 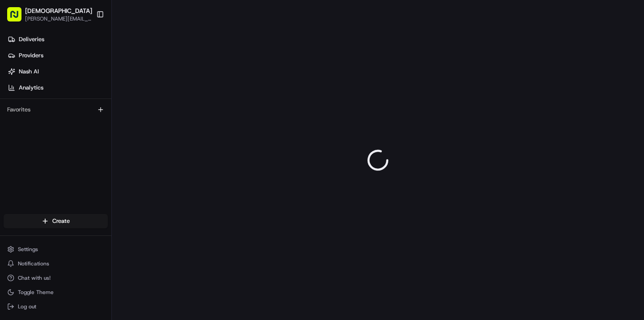 What do you see at coordinates (27, 307) in the screenshot?
I see `span: Log out` at bounding box center [27, 307].